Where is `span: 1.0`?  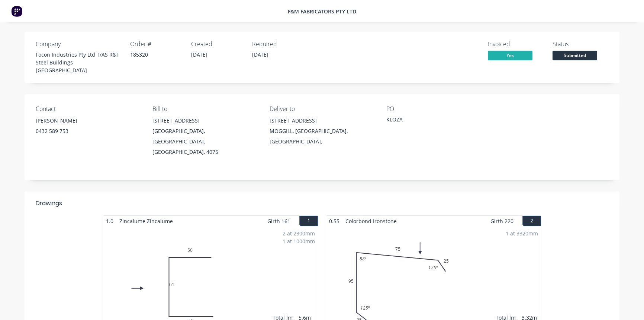
span: 1.0 is located at coordinates (110, 221).